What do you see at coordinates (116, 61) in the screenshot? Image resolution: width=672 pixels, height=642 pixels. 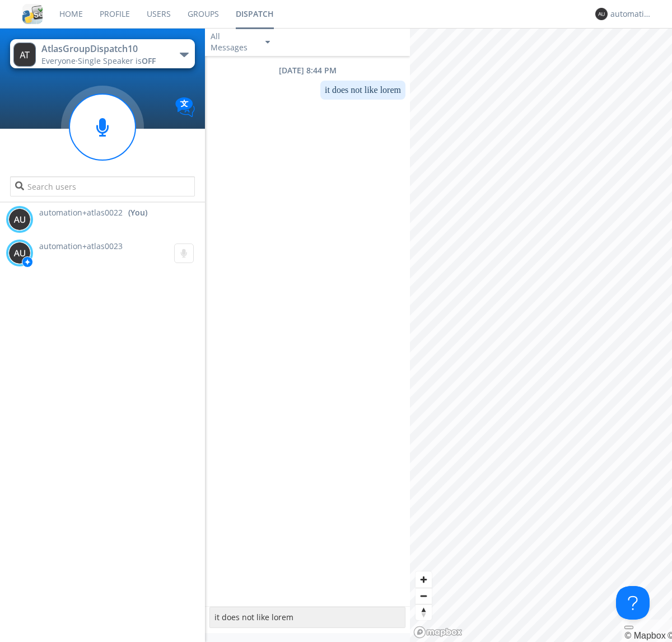 I see `span: Single Speaker is` at bounding box center [116, 61].